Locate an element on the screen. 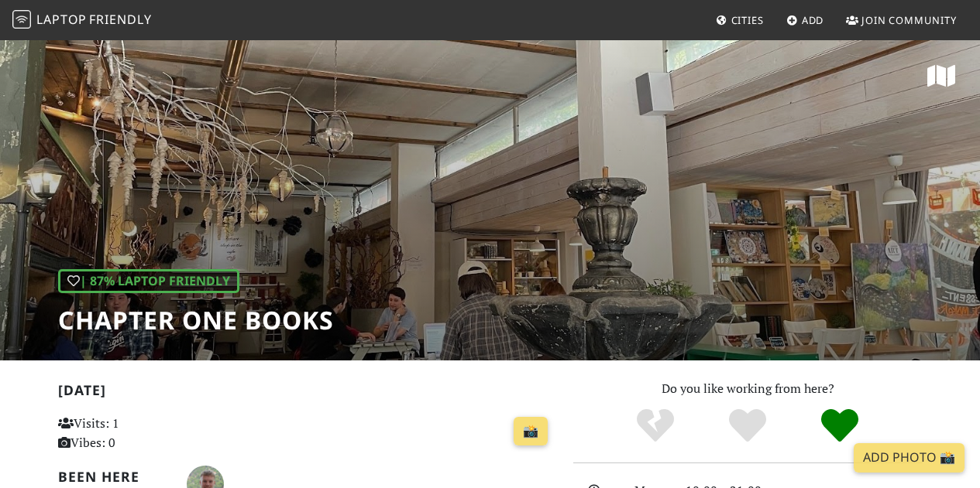 This screenshot has height=488, width=980. div: No is located at coordinates (655, 426).